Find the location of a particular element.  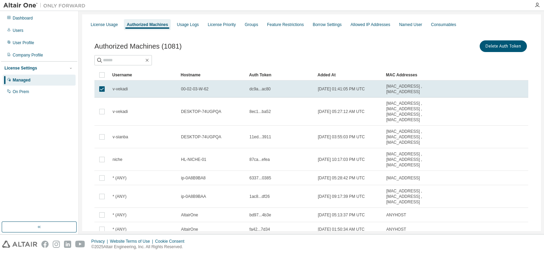

div: On Prem is located at coordinates (21, 92).